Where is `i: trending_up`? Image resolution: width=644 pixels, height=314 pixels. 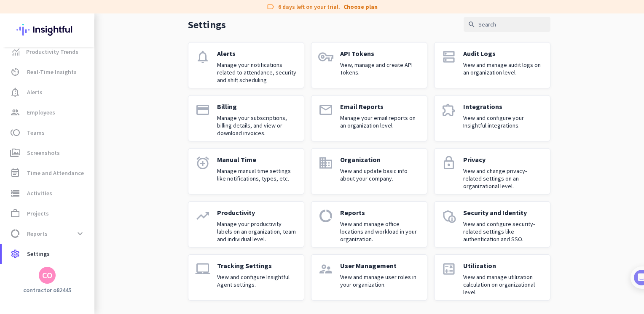
i: trending_up is located at coordinates (203, 216).